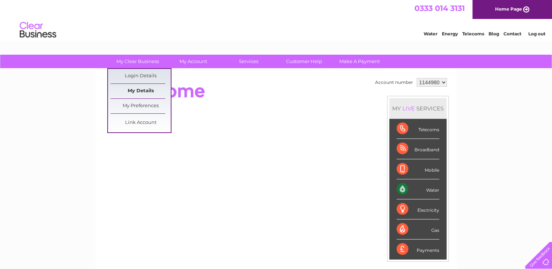 This screenshot has width=552, height=269. I want to click on a: Make A Payment, so click(359, 61).